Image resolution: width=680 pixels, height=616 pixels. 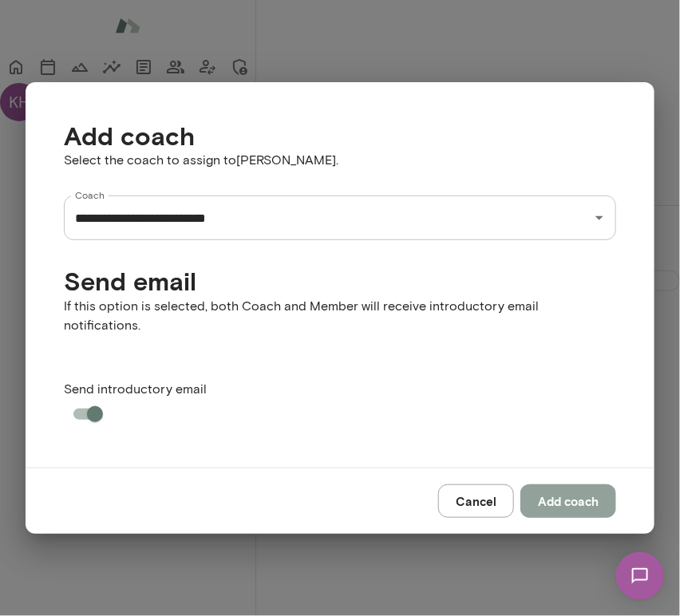 I want to click on h4: Send email, so click(x=340, y=281).